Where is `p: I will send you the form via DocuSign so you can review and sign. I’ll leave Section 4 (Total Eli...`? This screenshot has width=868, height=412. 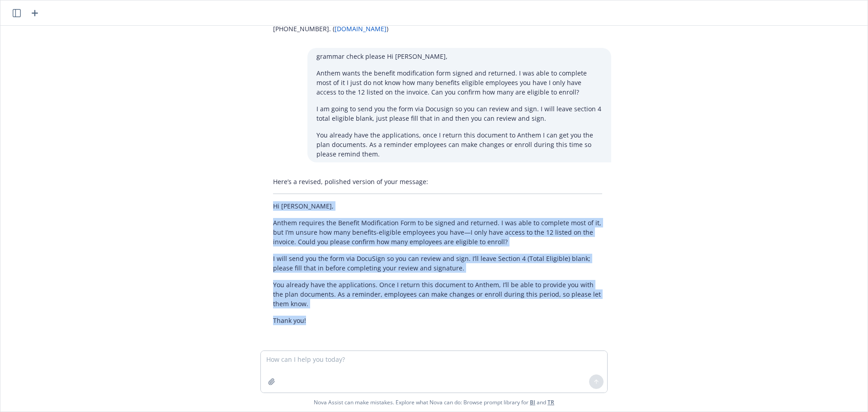
p: I will send you the form via DocuSign so you can review and sign. I’ll leave Section 4 (Total Eli... is located at coordinates (438, 263).